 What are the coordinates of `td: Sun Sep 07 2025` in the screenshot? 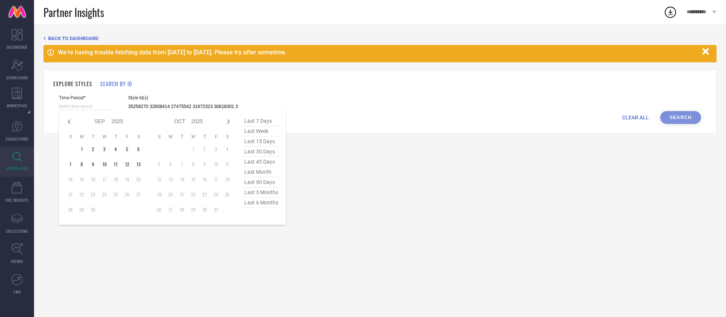 It's located at (70, 164).